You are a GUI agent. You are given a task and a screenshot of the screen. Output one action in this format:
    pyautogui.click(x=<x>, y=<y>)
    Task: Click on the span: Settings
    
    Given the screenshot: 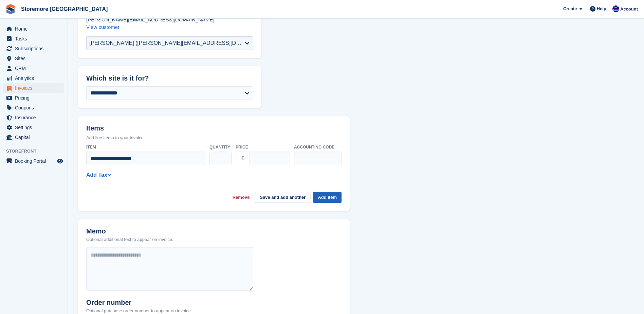 What is the action you would take?
    pyautogui.click(x=35, y=127)
    